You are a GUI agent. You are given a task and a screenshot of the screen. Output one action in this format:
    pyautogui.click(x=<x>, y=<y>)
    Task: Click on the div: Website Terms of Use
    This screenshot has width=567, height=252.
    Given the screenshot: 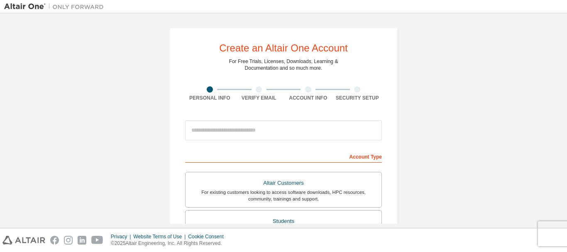 What is the action you would take?
    pyautogui.click(x=161, y=237)
    